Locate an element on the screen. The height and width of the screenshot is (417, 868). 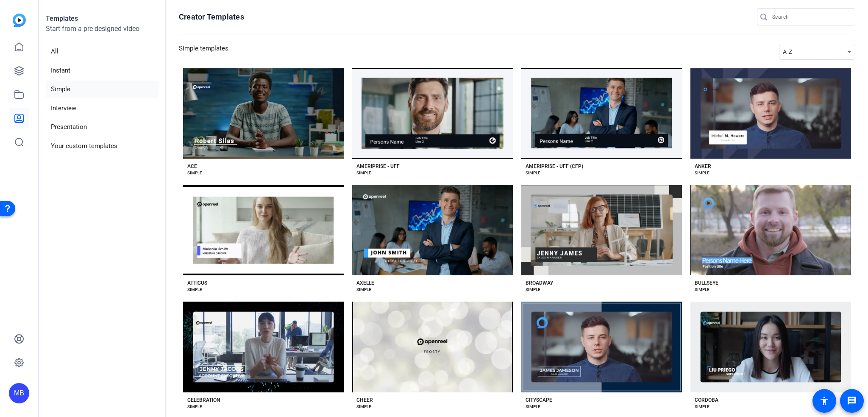
div: BULLSEYE is located at coordinates (706, 283).